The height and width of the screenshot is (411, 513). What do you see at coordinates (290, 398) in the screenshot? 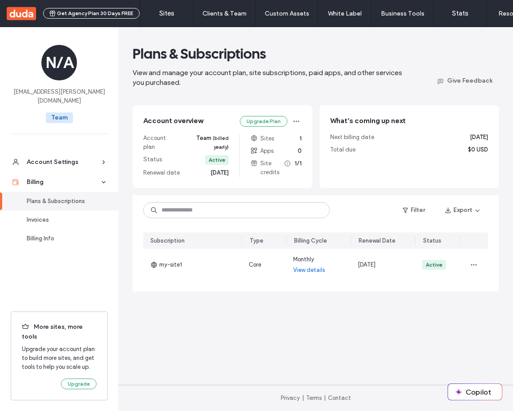
I see `span: Privacy` at bounding box center [290, 398].